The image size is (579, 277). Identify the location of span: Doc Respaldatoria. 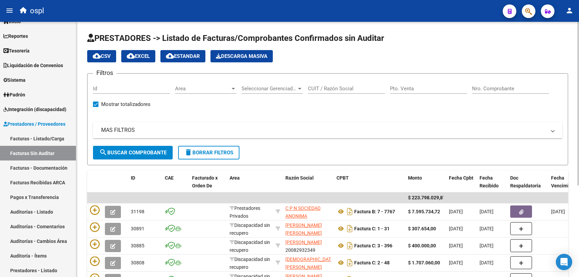
(525, 181).